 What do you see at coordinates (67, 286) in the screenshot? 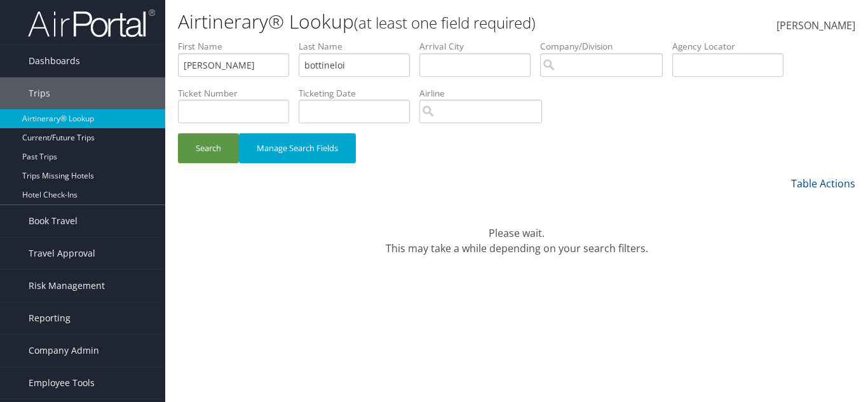
I see `span: Risk Management` at bounding box center [67, 286].